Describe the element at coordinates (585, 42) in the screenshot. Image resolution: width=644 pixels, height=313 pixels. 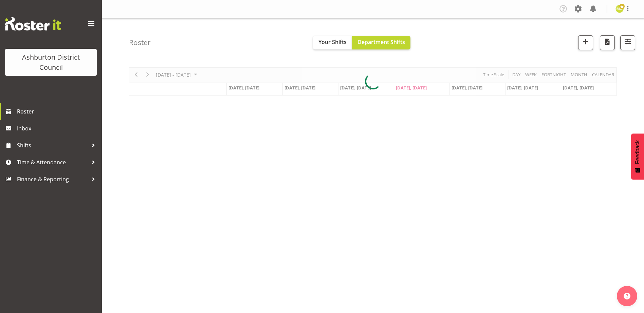
I see `button: Add a new shift` at that location.